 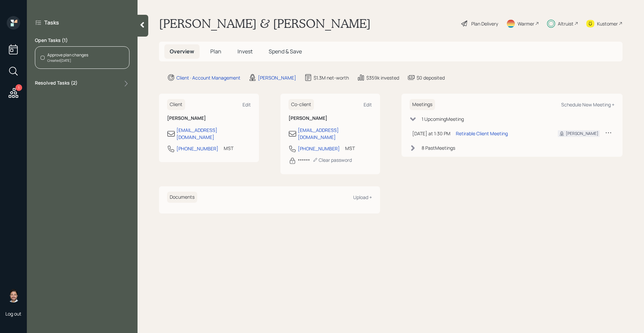 I want to click on span: Overview, so click(x=182, y=52).